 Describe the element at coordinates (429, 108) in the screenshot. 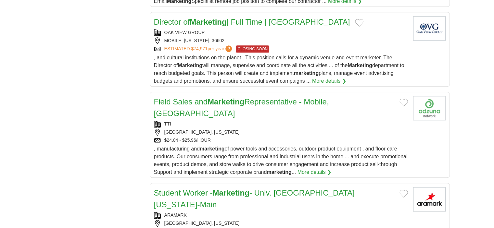

I see `img: Company logo` at that location.